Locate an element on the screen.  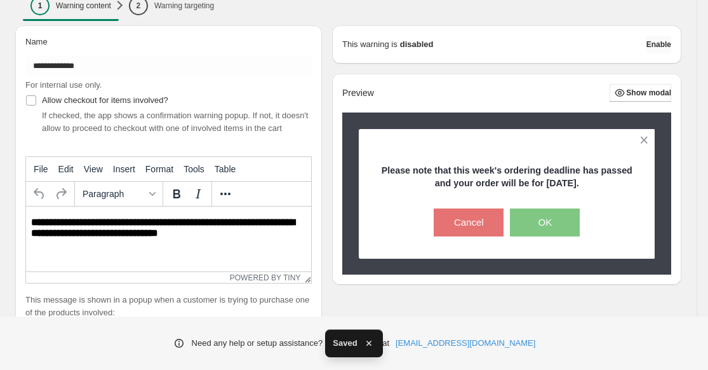
span: Saved is located at coordinates (345, 343).